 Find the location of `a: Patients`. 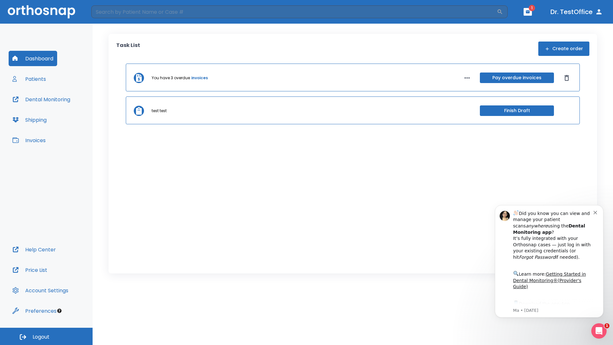

a: Patients is located at coordinates (29, 79).